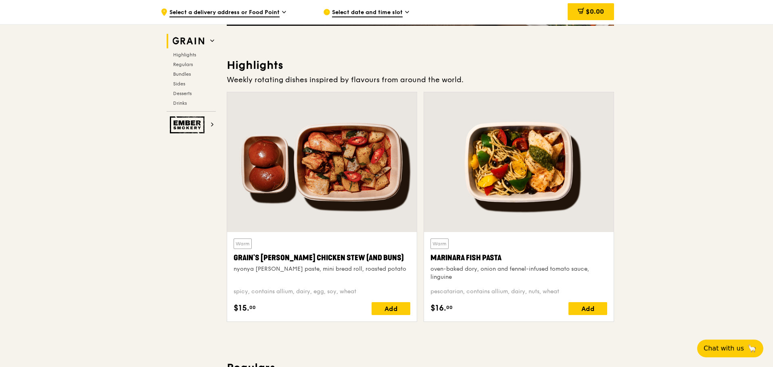 This screenshot has height=367, width=773. Describe the element at coordinates (438, 309) in the screenshot. I see `span: $16.` at that location.